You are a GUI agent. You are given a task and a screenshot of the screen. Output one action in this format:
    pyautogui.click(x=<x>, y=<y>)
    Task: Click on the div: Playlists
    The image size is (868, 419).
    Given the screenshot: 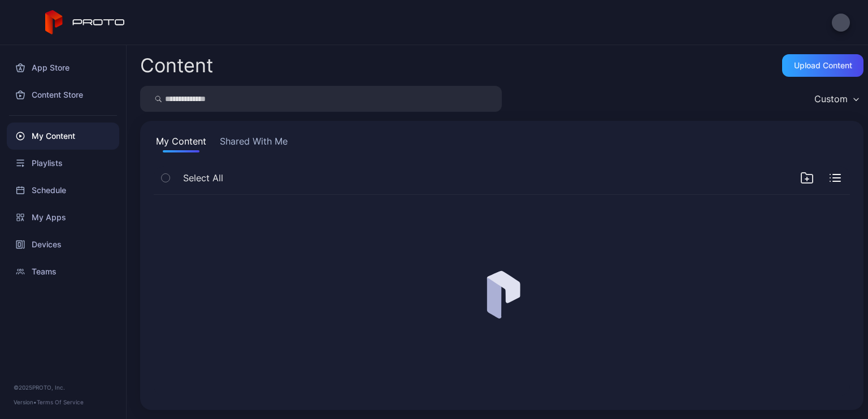 What is the action you would take?
    pyautogui.click(x=63, y=163)
    